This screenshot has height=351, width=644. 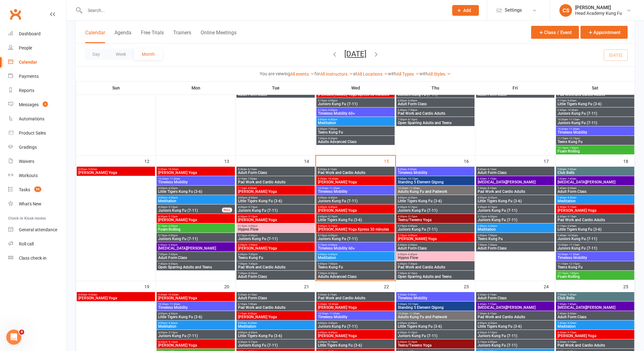 What do you see at coordinates (566, 10) in the screenshot?
I see `div: CS` at bounding box center [566, 10].